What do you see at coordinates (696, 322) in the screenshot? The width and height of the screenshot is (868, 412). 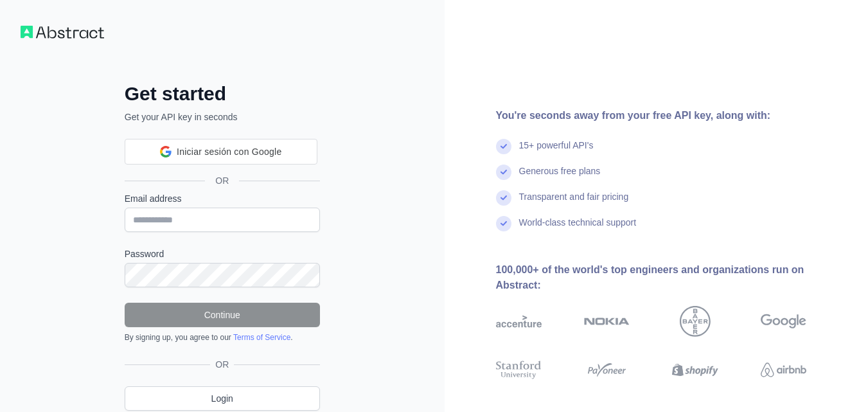 I see `img: bayer` at bounding box center [696, 322].